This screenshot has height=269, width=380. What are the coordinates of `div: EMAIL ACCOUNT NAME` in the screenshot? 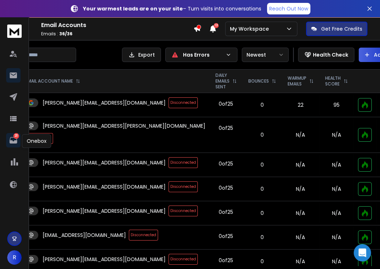 It's located at (53, 81).